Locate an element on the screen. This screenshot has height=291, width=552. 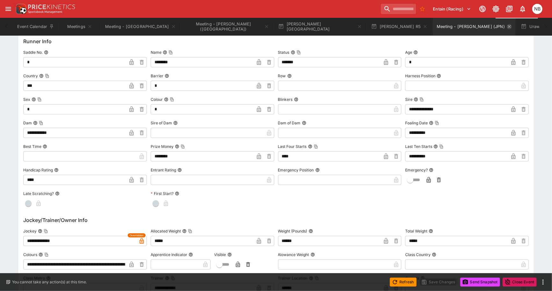
p: Blinkers is located at coordinates (285, 99).